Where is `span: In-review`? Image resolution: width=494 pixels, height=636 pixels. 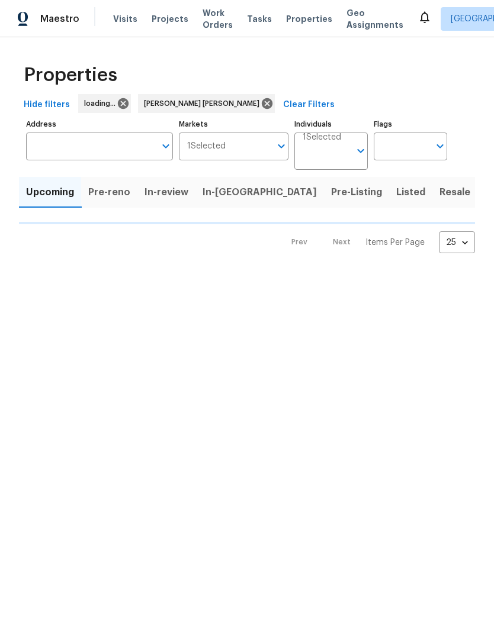
span: In-review is located at coordinates (166, 192).